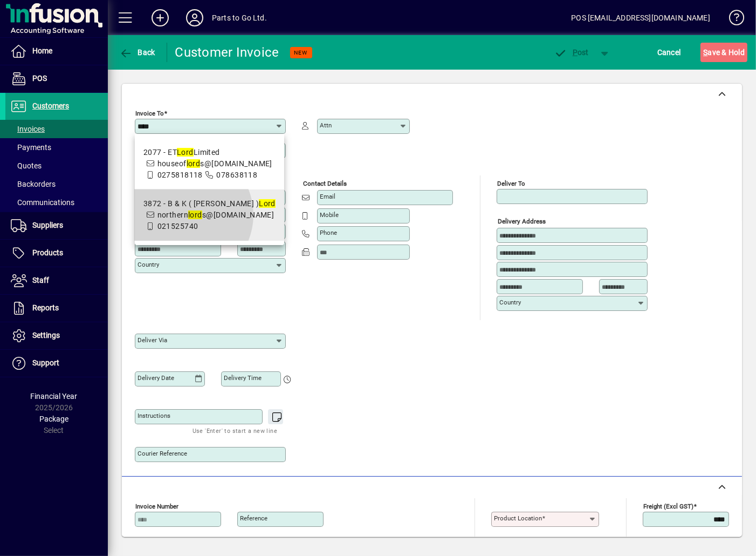  Describe the element at coordinates (46, 335) in the screenshot. I see `span: Settings` at that location.